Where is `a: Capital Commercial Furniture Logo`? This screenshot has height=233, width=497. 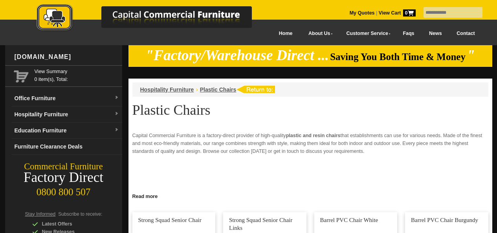
a: Capital Commercial Furniture Logo is located at coordinates (152, 19).